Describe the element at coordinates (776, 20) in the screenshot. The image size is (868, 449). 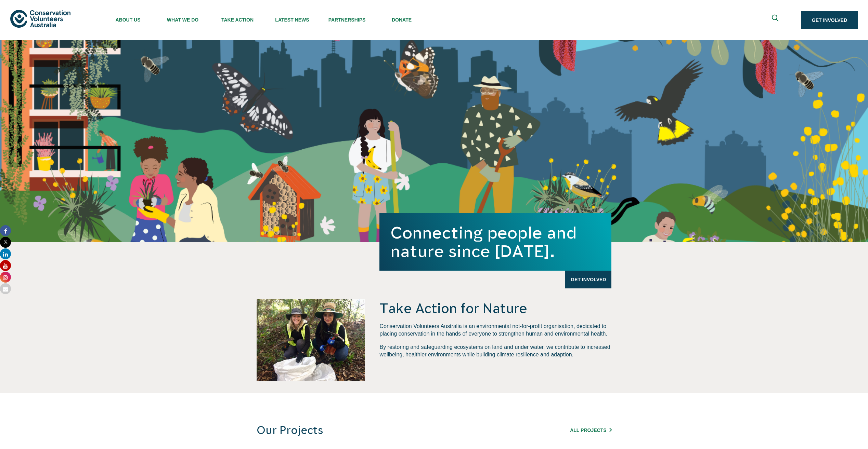
I see `button: Expand search box Close search box` at that location.